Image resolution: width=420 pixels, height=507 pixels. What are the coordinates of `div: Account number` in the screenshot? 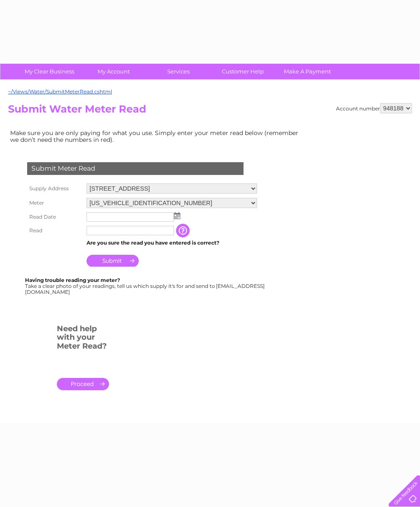 It's located at (374, 108).